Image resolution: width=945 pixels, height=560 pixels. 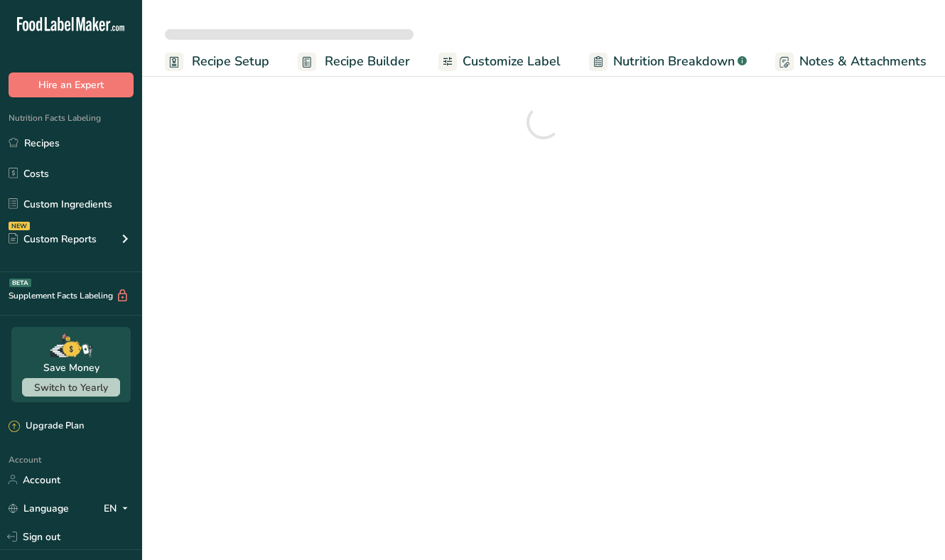 What do you see at coordinates (354, 61) in the screenshot?
I see `a: Recipe Builder` at bounding box center [354, 61].